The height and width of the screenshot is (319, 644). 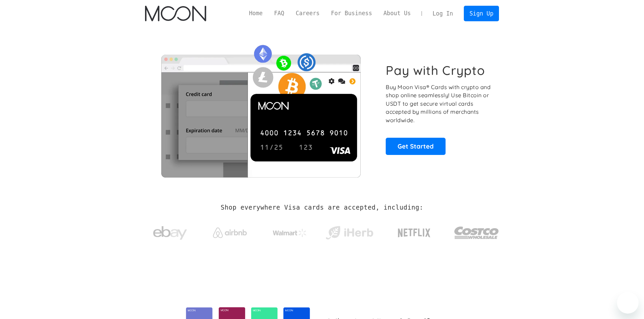 What do you see at coordinates (170, 231) in the screenshot?
I see `a: ebay` at bounding box center [170, 231].